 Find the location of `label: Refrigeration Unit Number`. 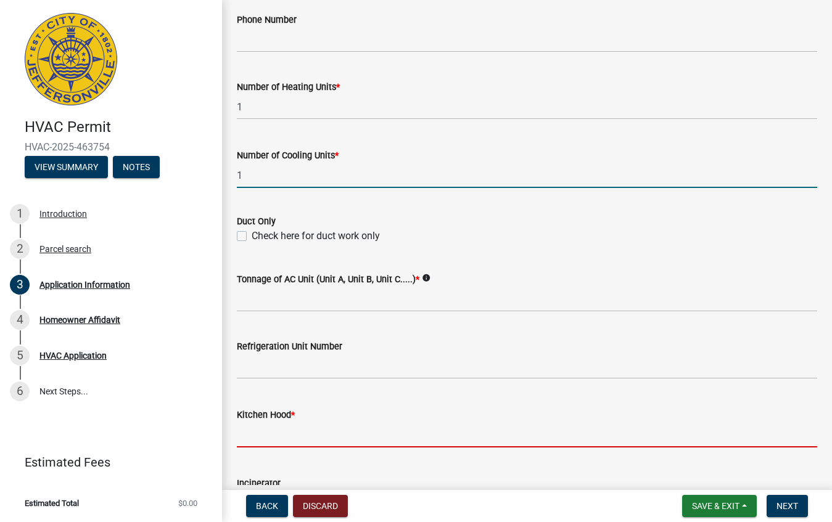

label: Refrigeration Unit Number is located at coordinates (289, 347).